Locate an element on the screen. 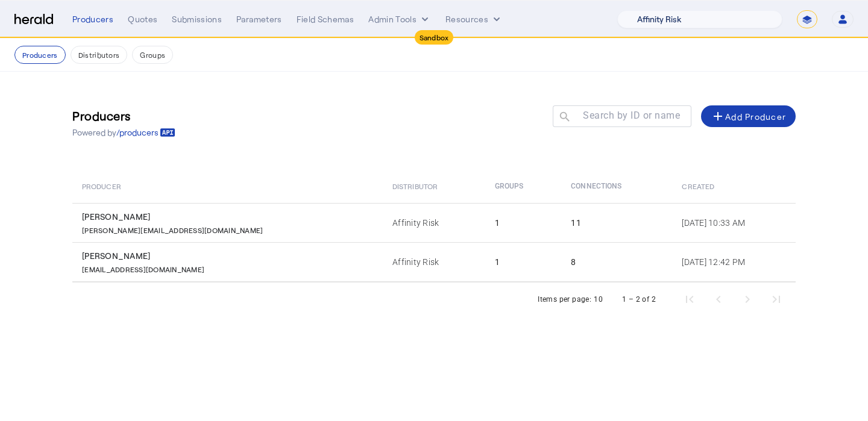  th: Distributor is located at coordinates (434, 186).